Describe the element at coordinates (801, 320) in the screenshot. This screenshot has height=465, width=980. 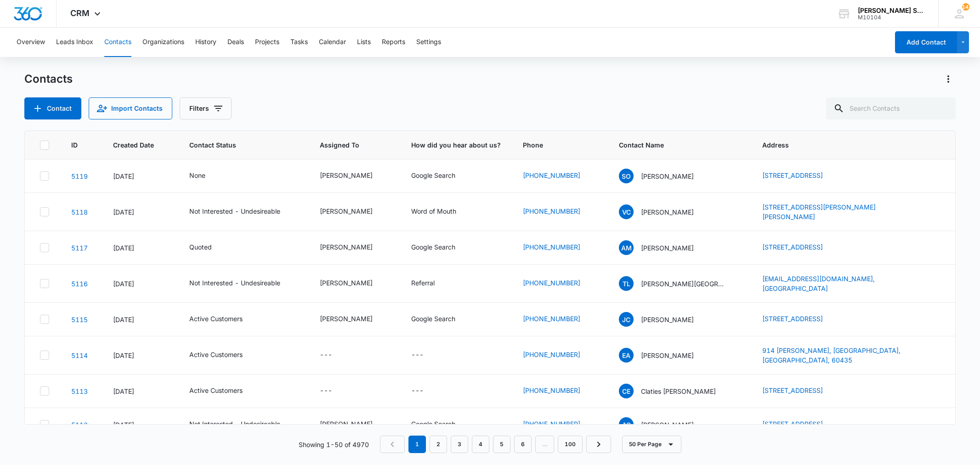
I see `div: Address - 8815 Forest Hills, Dallas, TX, 75218 - Select to Edit Field` at that location.